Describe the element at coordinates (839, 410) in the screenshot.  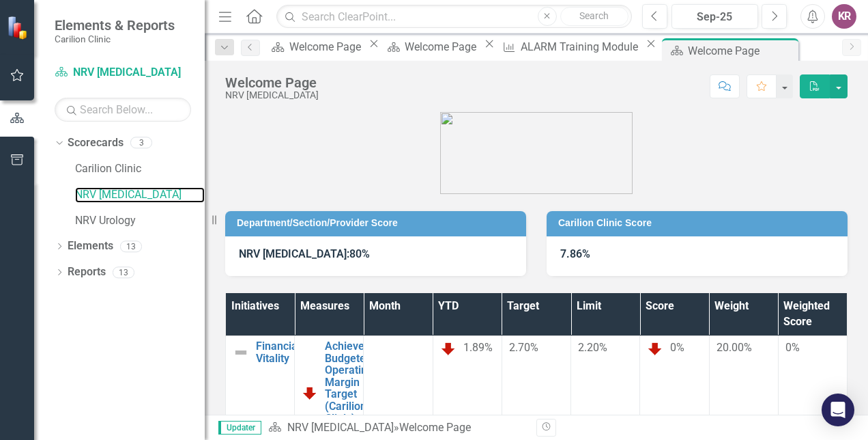
I see `div: Open Intercom Messenger` at that location.